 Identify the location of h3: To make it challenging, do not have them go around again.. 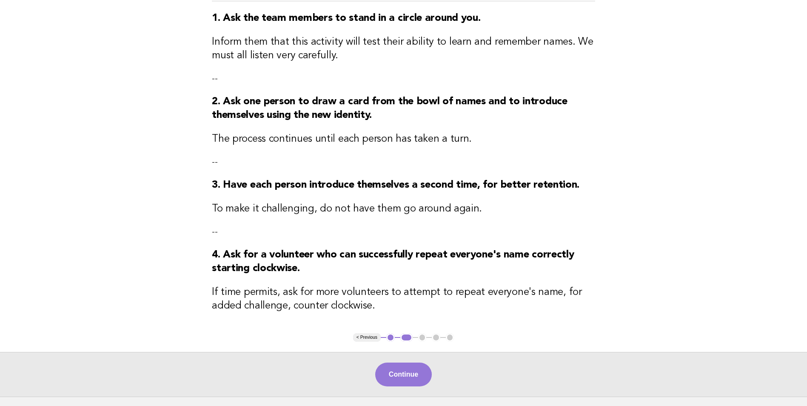
(403, 209).